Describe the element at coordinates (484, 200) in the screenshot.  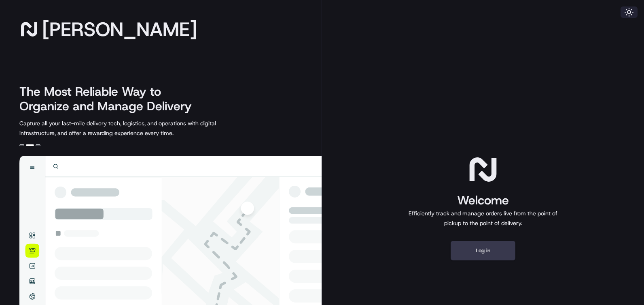
I see `h1: Welcome` at that location.